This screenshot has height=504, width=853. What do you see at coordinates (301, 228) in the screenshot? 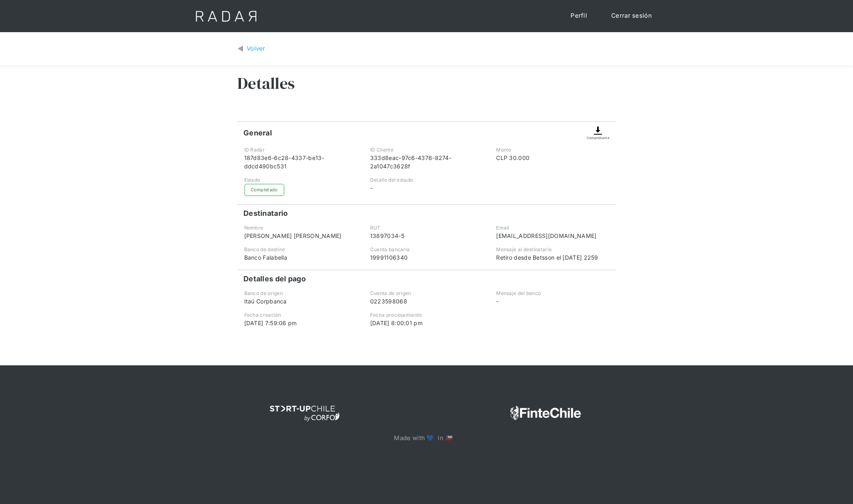
I see `div: Nombre` at bounding box center [301, 228].